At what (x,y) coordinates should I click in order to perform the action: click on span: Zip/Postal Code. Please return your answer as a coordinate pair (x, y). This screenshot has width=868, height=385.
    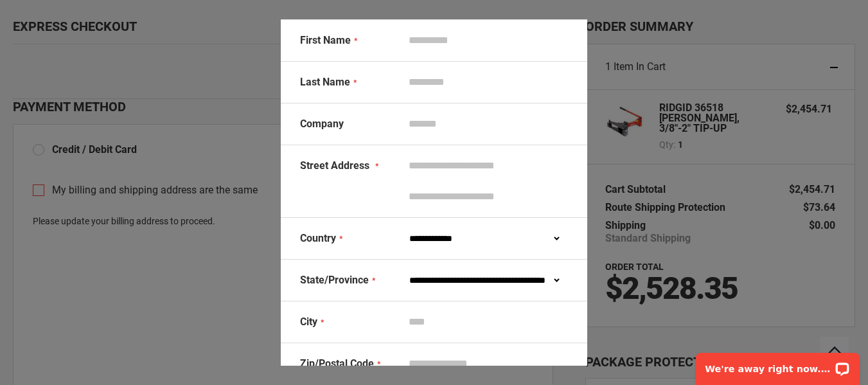
    Looking at the image, I should click on (336, 363).